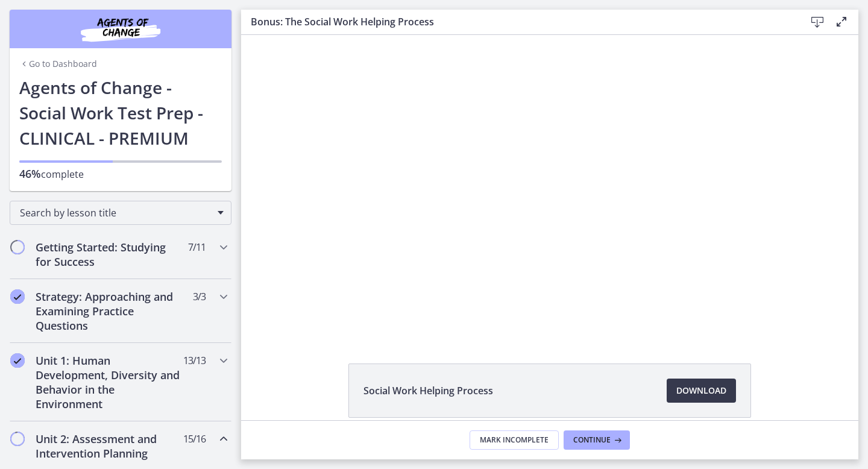 The height and width of the screenshot is (469, 868). What do you see at coordinates (120, 213) in the screenshot?
I see `div: Search by lesson title` at bounding box center [120, 213].